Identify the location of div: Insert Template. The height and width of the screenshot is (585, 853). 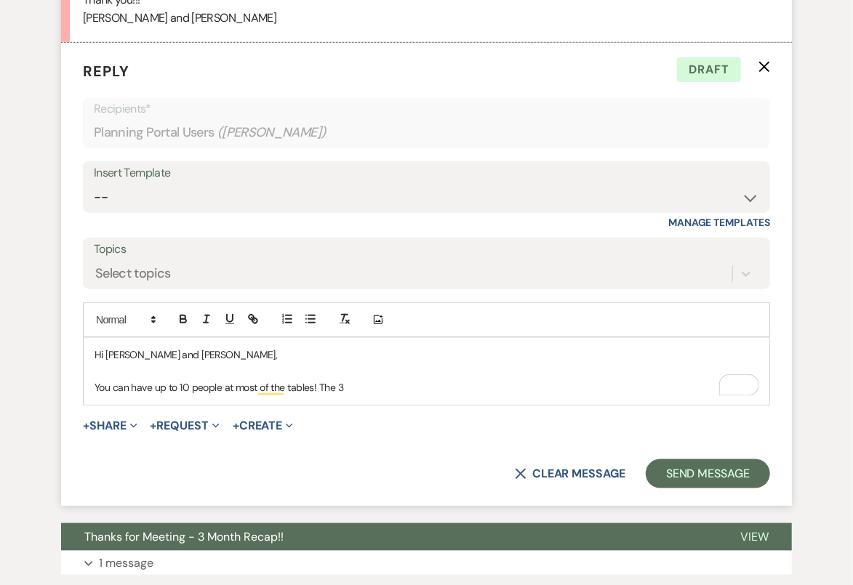
(426, 173).